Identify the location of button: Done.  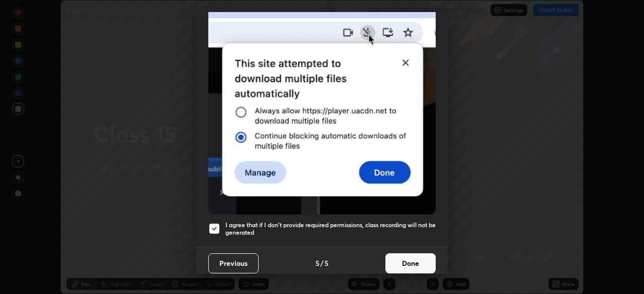
(411, 263).